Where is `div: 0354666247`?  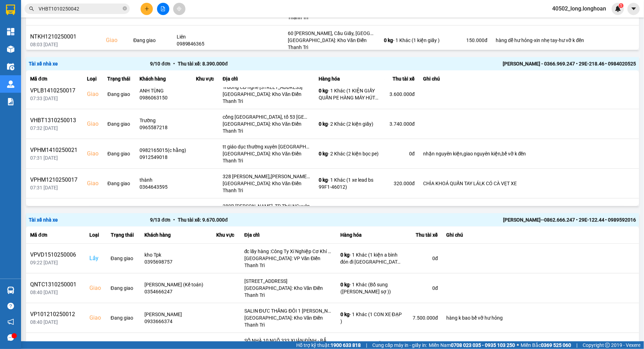
div: 0354666247 is located at coordinates (176, 292).